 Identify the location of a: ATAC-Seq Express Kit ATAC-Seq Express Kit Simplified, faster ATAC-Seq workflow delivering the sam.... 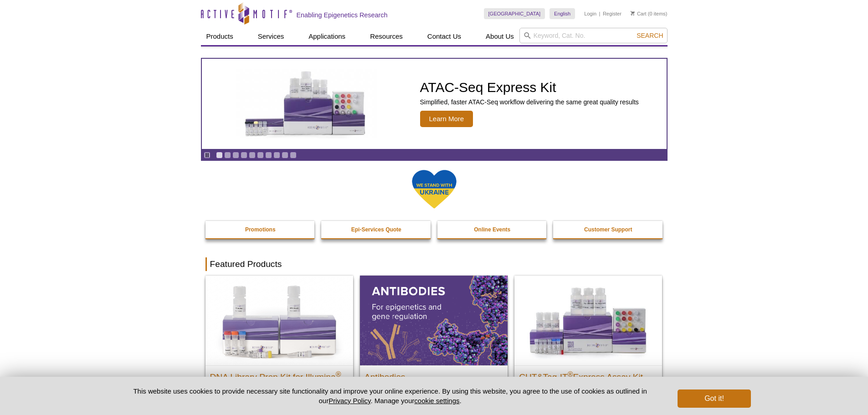
(434, 104).